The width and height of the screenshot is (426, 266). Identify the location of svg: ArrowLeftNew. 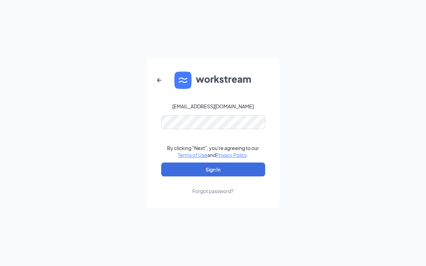
(159, 80).